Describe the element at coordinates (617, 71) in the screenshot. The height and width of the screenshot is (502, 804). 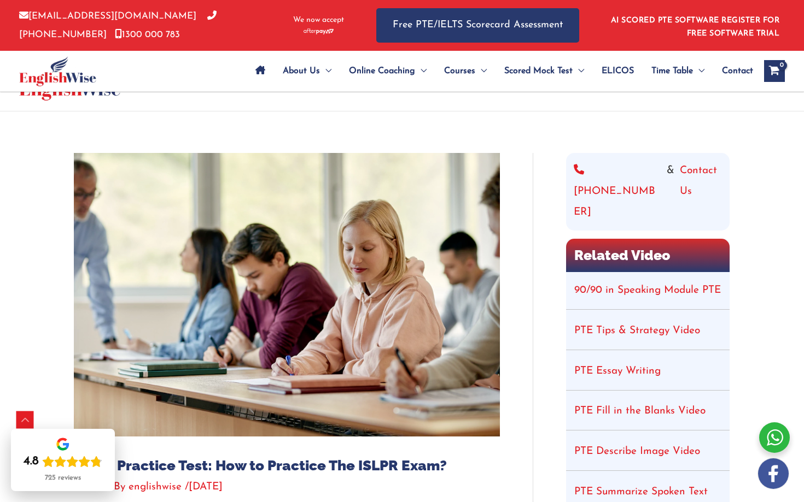
I see `span: ELICOS` at that location.